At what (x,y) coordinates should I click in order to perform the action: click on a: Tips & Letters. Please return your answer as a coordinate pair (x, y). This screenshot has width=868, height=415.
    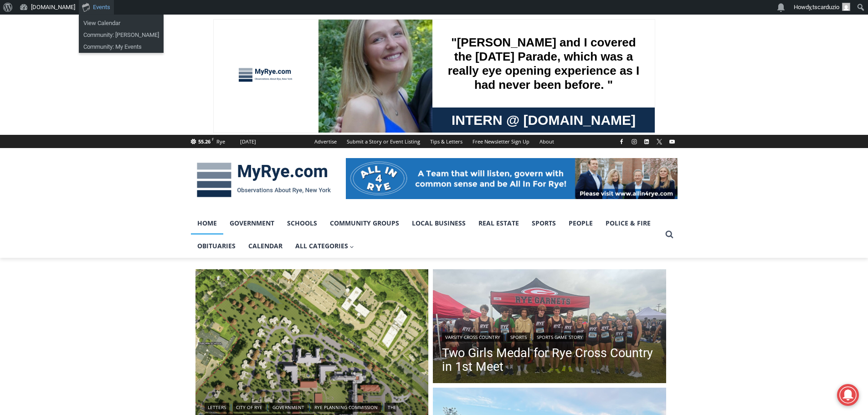
    Looking at the image, I should click on (447, 141).